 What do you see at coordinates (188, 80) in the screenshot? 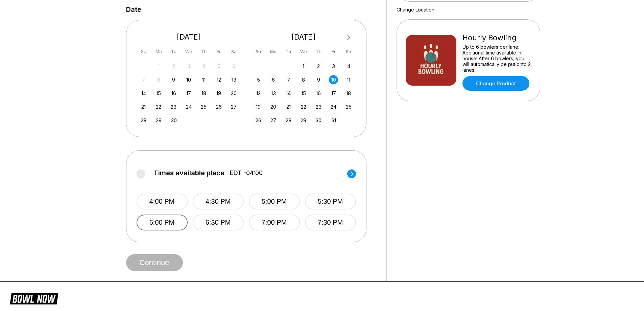
I see `div: Choose Wednesday, September 10th, 2025` at bounding box center [188, 80].